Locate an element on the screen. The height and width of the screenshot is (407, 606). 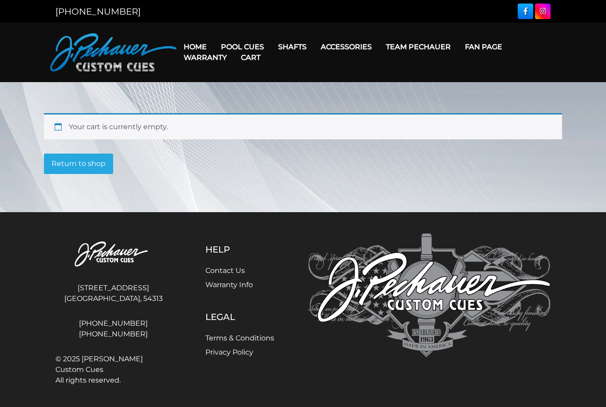
a: Terms & Conditions is located at coordinates (240, 338).